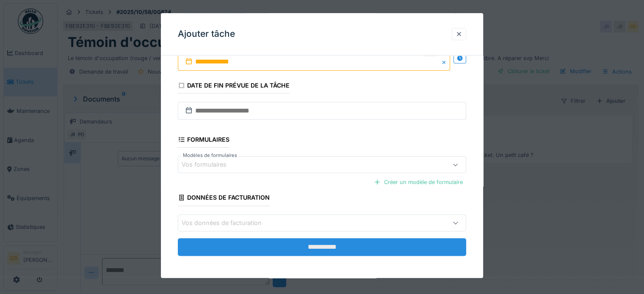 The height and width of the screenshot is (294, 644). What do you see at coordinates (223, 199) in the screenshot?
I see `div: Données de facturation` at bounding box center [223, 199].